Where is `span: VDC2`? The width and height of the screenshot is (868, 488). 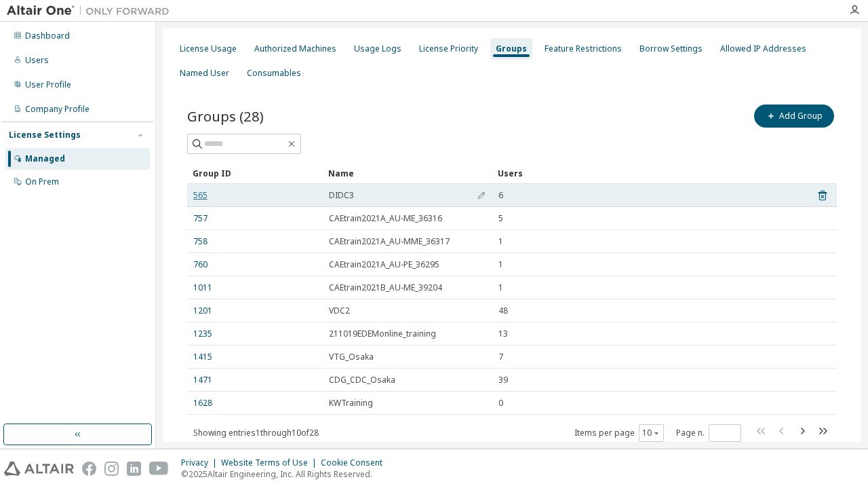
span: VDC2 is located at coordinates (339, 311).